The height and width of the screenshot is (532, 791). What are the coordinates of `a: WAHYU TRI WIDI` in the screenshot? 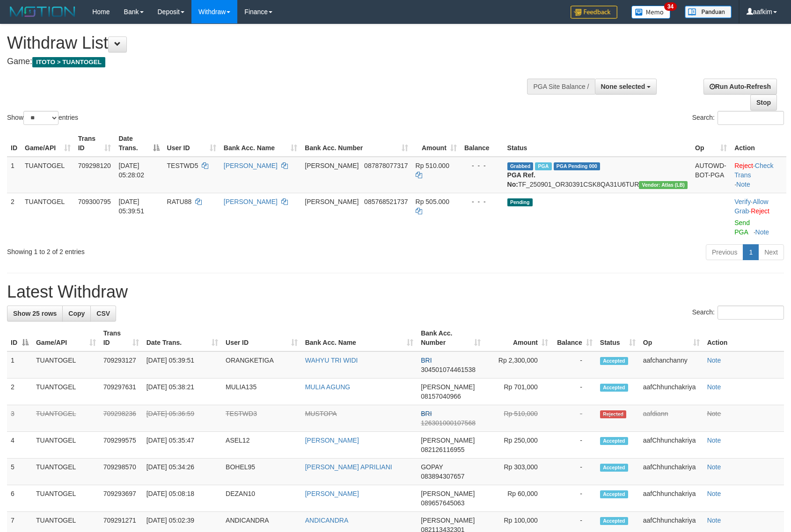 It's located at (331, 361).